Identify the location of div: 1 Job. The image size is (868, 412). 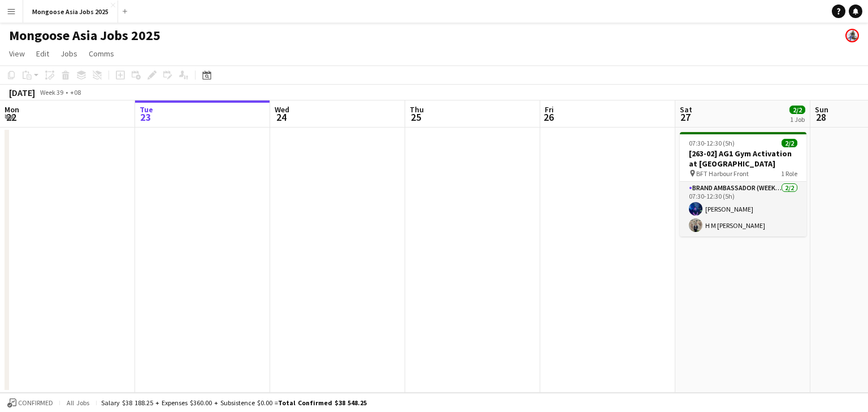
(798, 119).